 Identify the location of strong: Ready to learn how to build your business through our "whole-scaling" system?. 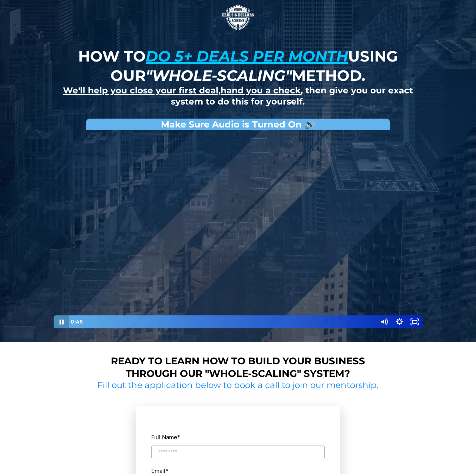
(238, 367).